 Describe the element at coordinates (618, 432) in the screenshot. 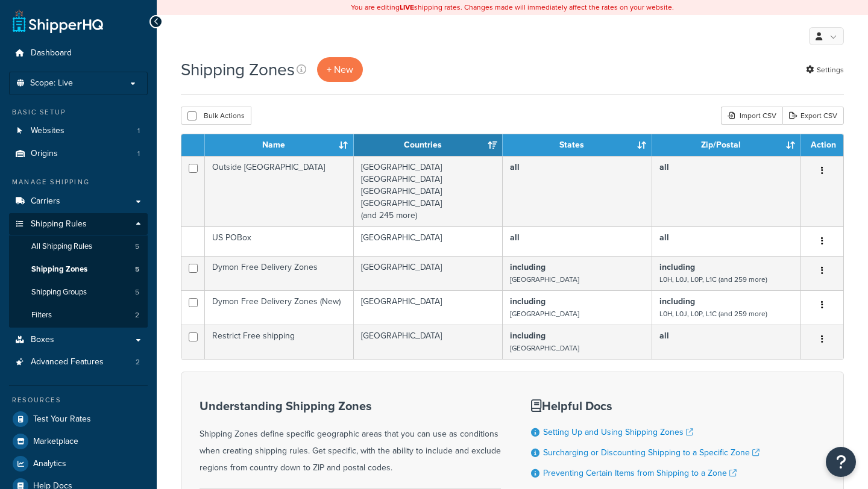

I see `a: Setting Up and Using Shipping Zones` at that location.